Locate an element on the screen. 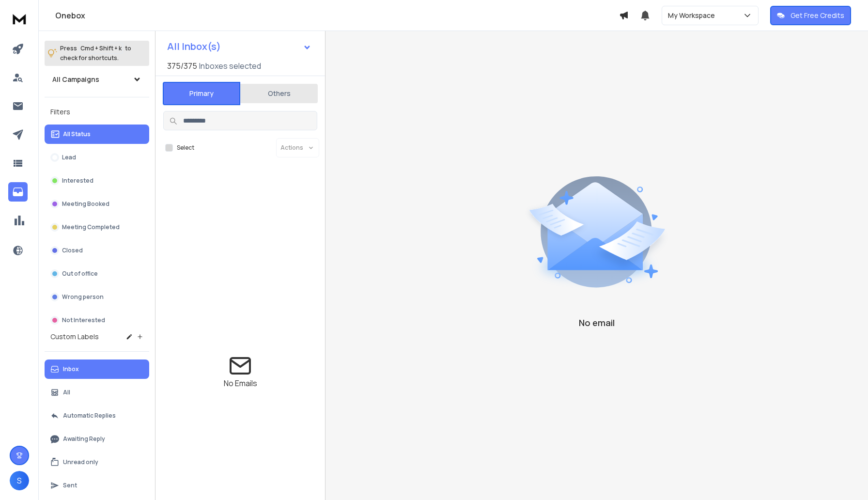 This screenshot has width=868, height=500. button: Closed is located at coordinates (97, 251).